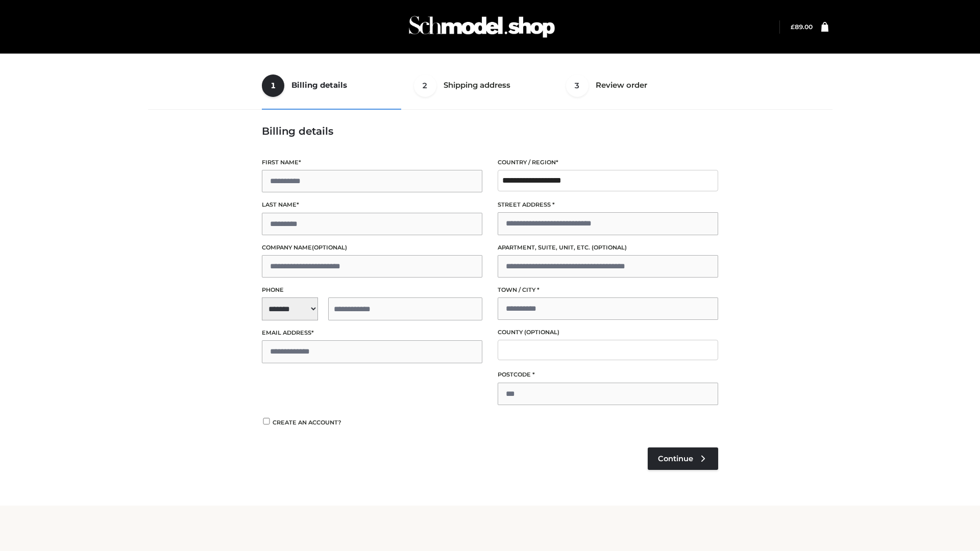  Describe the element at coordinates (801, 26) in the screenshot. I see `bdi: 89.00` at that location.